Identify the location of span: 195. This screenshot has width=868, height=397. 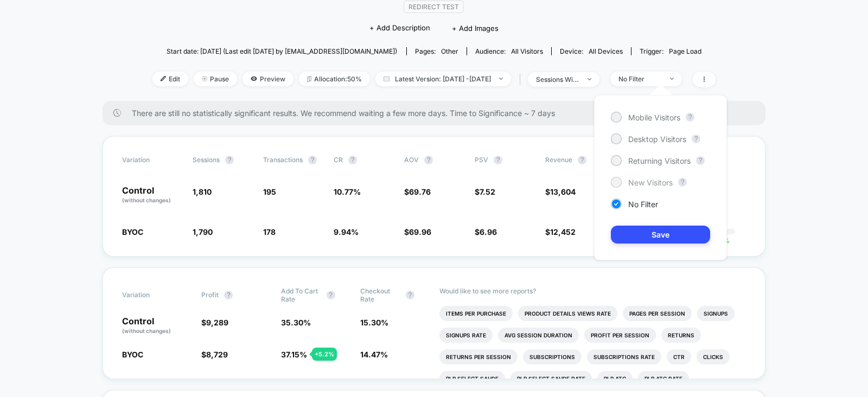
(270, 191).